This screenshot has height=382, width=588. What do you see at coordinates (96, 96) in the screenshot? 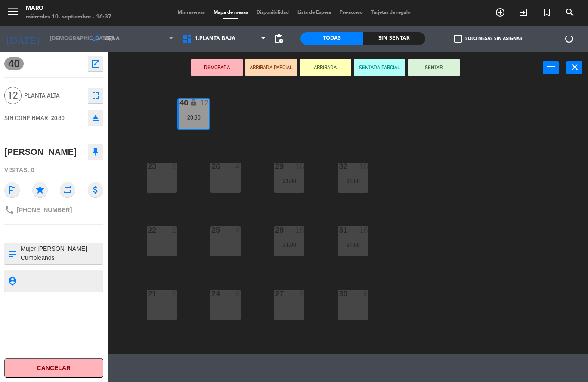
I see `i: fullscreen` at bounding box center [96, 96].